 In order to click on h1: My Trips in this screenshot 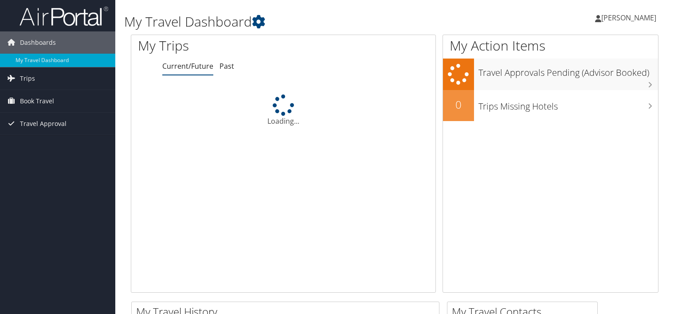, I will do `click(220, 46)`.